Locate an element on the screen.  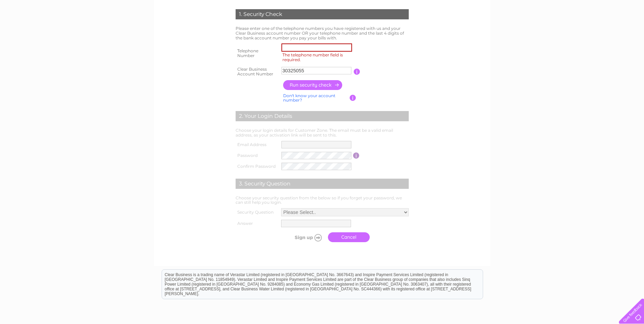
label: The telephone number field is required. is located at coordinates (318, 58).